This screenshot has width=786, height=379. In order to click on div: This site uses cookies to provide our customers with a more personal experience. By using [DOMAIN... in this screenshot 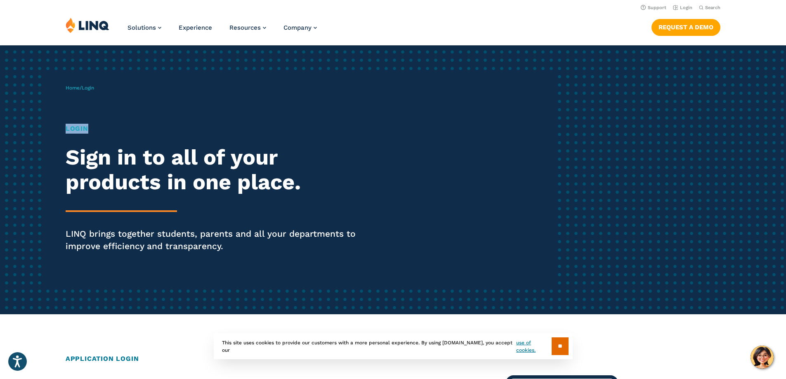, I will do `click(393, 346)`.